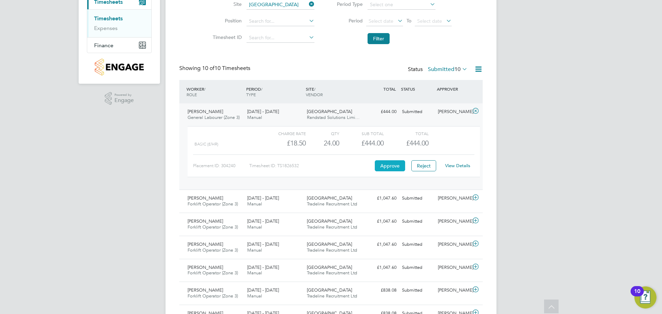 The image size is (662, 314). Describe the element at coordinates (645, 297) in the screenshot. I see `button: Open Resource Center, 10 new notifications` at that location.